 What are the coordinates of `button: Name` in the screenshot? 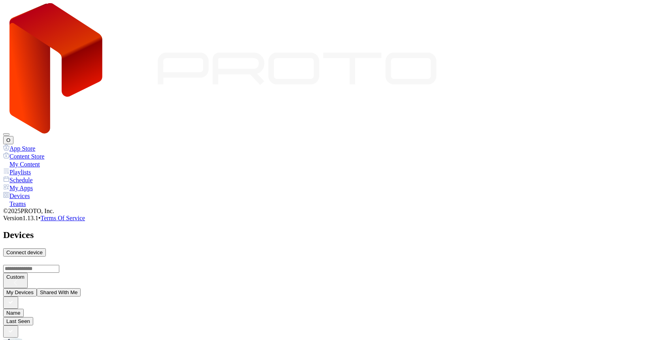 It's located at (13, 312).